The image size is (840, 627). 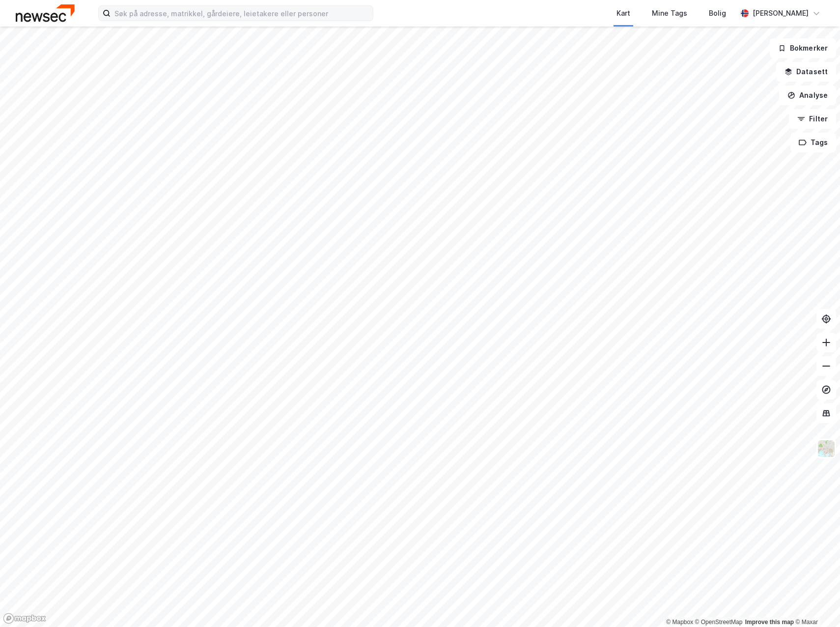 What do you see at coordinates (670, 14) in the screenshot?
I see `div: Mine Tags` at bounding box center [670, 14].